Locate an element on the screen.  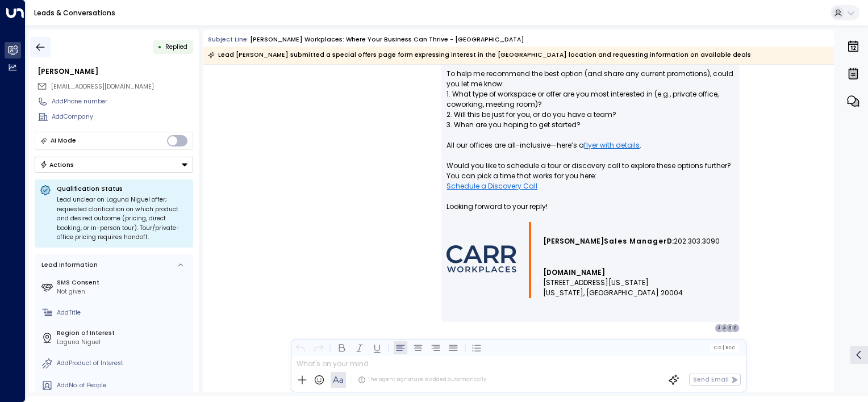
span: D: is located at coordinates (670, 241).